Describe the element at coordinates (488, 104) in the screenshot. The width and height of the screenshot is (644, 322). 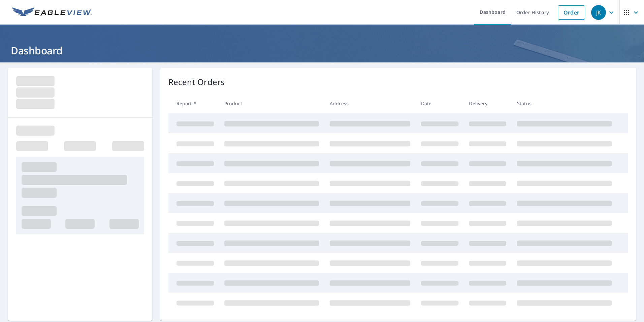
I see `th: Delivery` at that location.